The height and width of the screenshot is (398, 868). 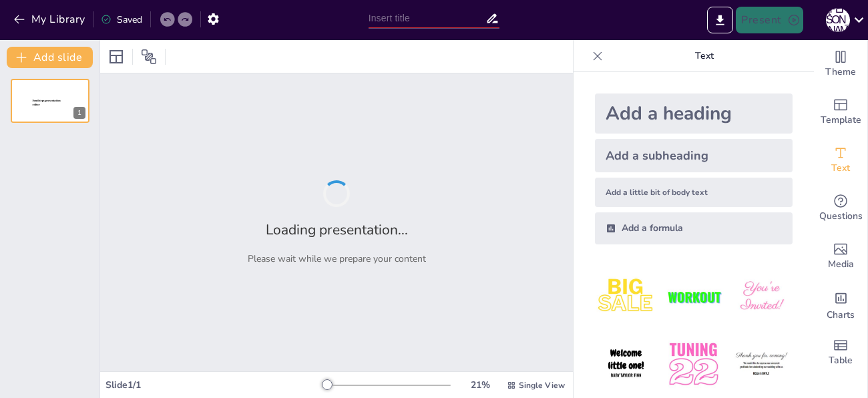 I want to click on h2: Loading presentation..., so click(x=336, y=230).